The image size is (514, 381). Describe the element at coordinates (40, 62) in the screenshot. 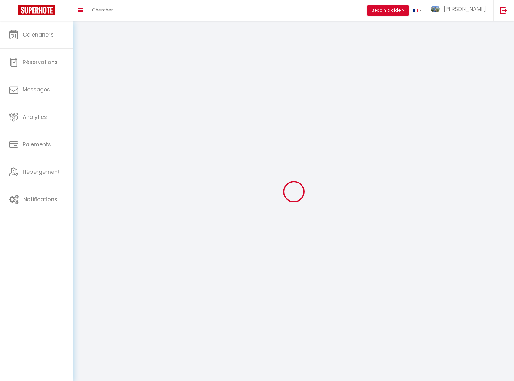

I see `span: Réservations` at that location.